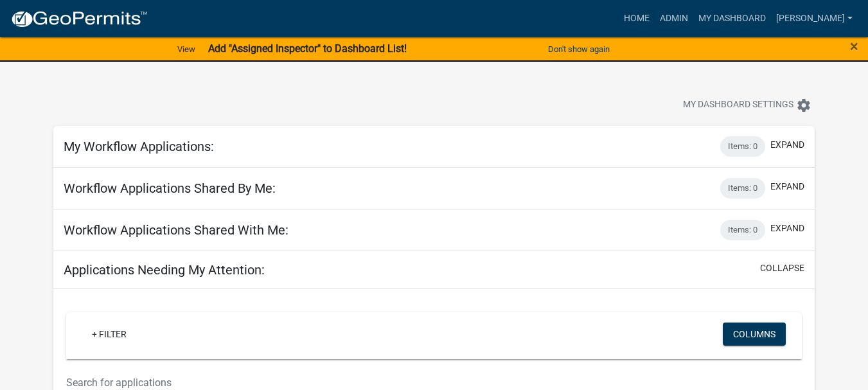  What do you see at coordinates (747, 105) in the screenshot?
I see `button: My Dashboard Settingssettings` at bounding box center [747, 105].